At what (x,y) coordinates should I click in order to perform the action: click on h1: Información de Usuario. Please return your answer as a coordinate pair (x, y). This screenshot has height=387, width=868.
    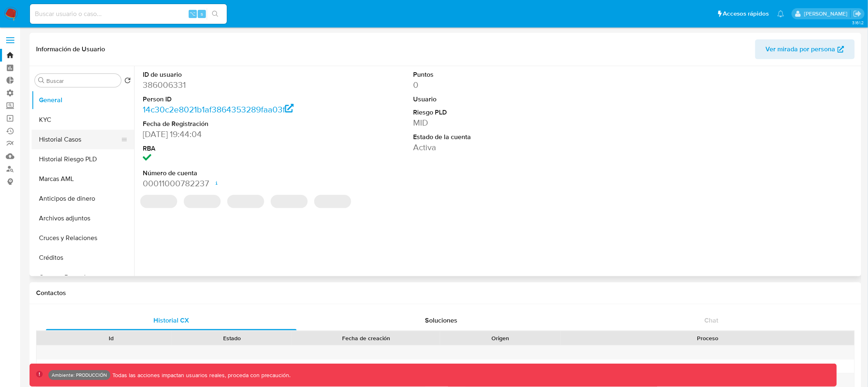
    Looking at the image, I should click on (70, 49).